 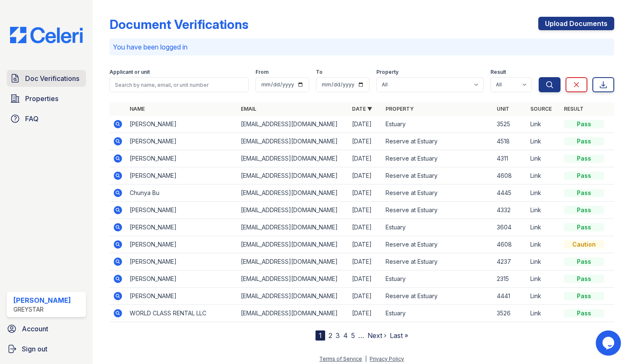 I want to click on a: Property, so click(x=400, y=109).